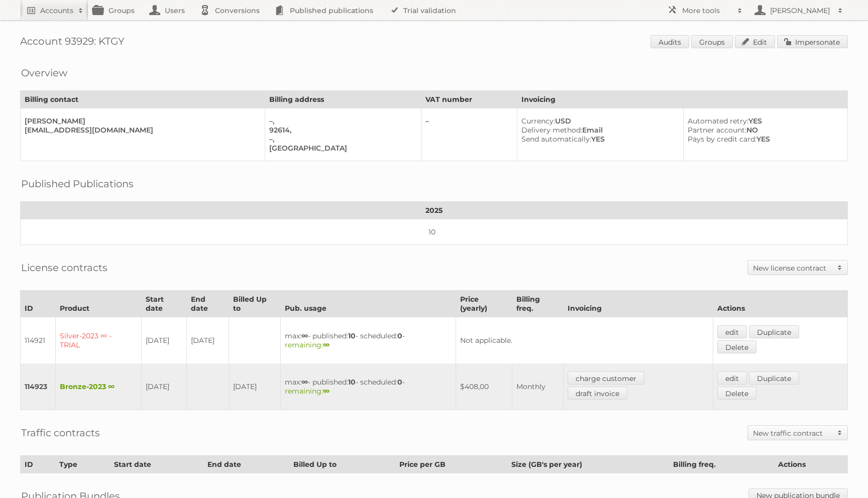  Describe the element at coordinates (793, 433) in the screenshot. I see `h2: New traffic contract` at that location.